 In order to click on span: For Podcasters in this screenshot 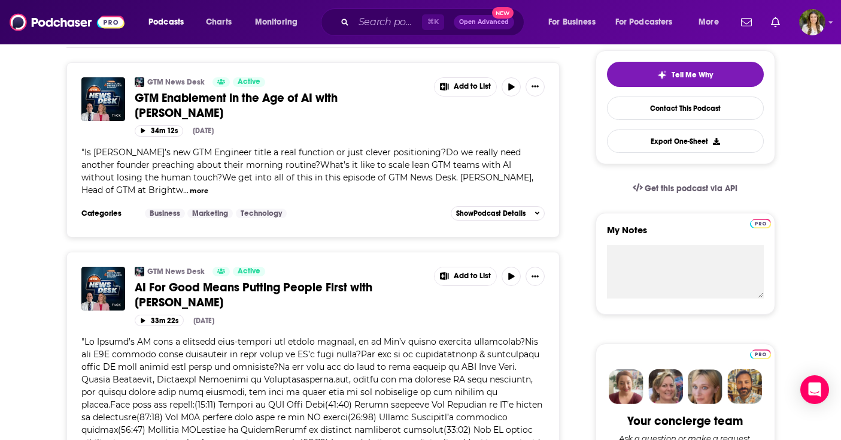, I will do `click(644, 22)`.